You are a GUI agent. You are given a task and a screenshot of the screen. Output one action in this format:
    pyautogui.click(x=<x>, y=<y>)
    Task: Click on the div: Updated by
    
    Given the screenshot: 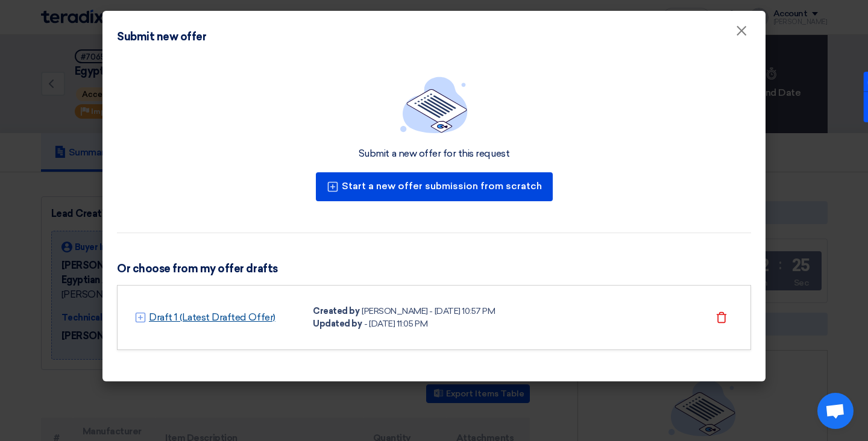 What is the action you would take?
    pyautogui.click(x=337, y=324)
    